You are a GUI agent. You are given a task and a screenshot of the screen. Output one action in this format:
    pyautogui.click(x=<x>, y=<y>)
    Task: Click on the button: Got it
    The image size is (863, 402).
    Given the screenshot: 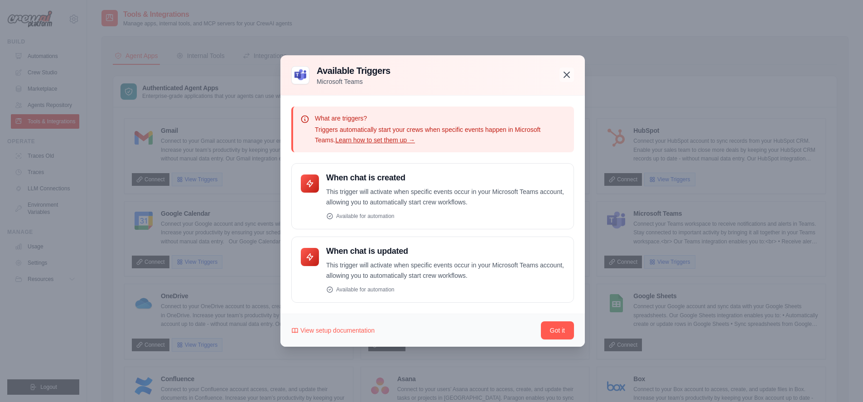 What is the action you would take?
    pyautogui.click(x=557, y=330)
    